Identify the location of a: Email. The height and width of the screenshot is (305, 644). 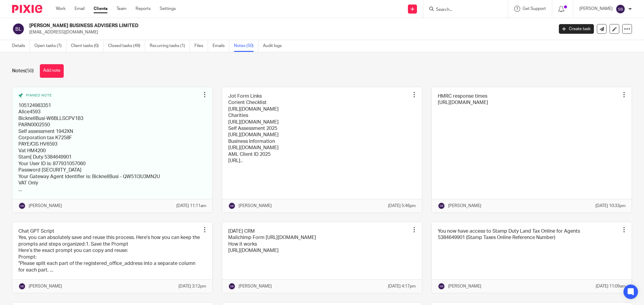
(79, 9).